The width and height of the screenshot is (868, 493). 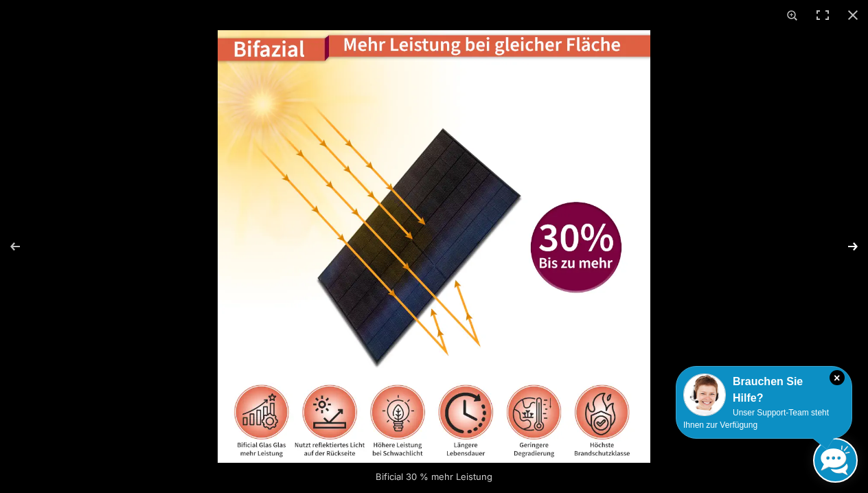 What do you see at coordinates (756, 419) in the screenshot?
I see `span: Unser Support-Team steht Ihnen zur Verfügung` at bounding box center [756, 419].